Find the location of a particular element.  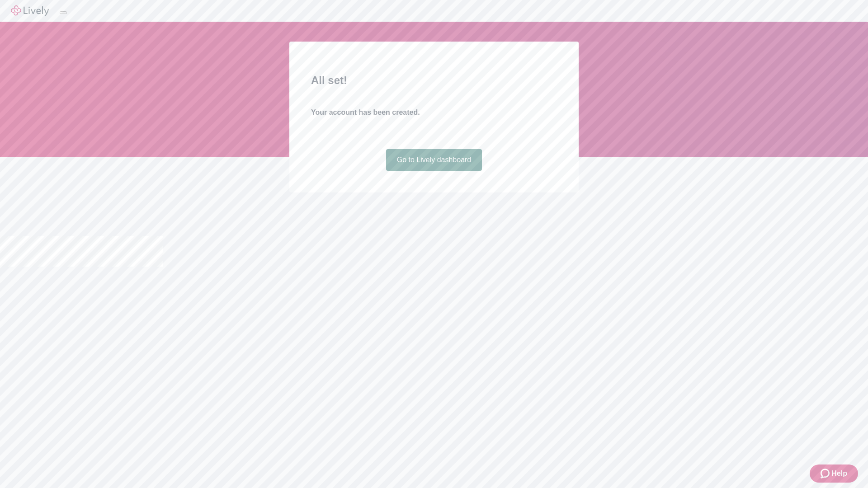

button: Log out is located at coordinates (63, 13).